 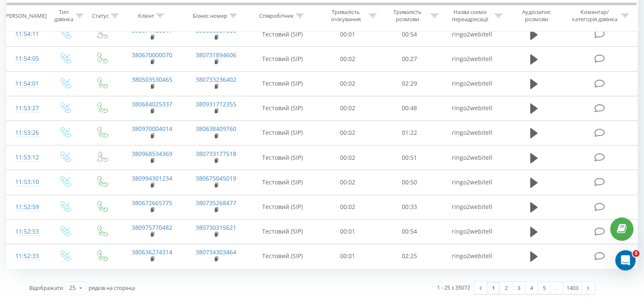 I want to click on a: 4, so click(x=531, y=288).